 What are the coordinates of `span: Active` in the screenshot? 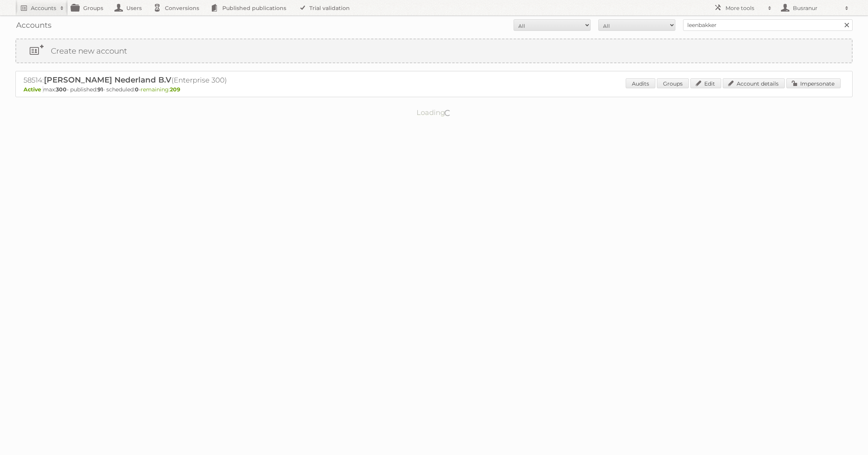 It's located at (33, 89).